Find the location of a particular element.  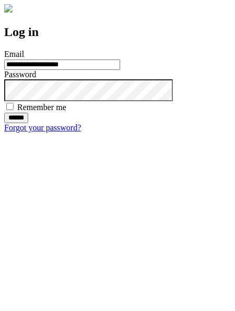

img: logo-4e3dc11c47720685a147b03b5a06dd966a58ff35d612b21f08c02c0306f2b779.png is located at coordinates (8, 8).